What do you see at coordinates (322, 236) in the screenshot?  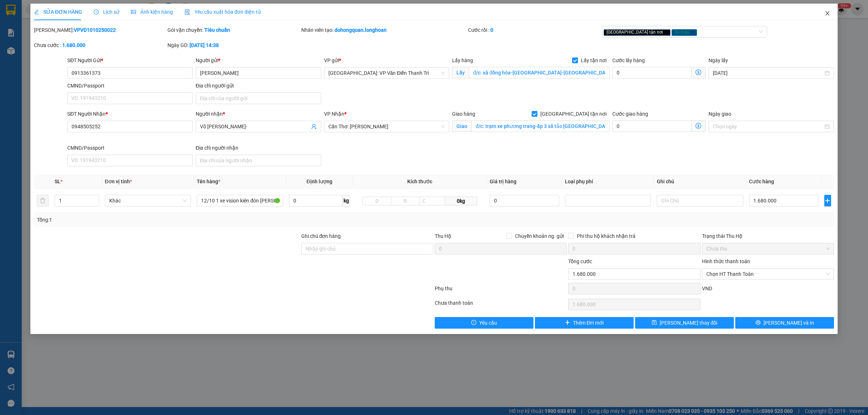 I see `label: Ghi chú đơn hàng` at bounding box center [322, 236].